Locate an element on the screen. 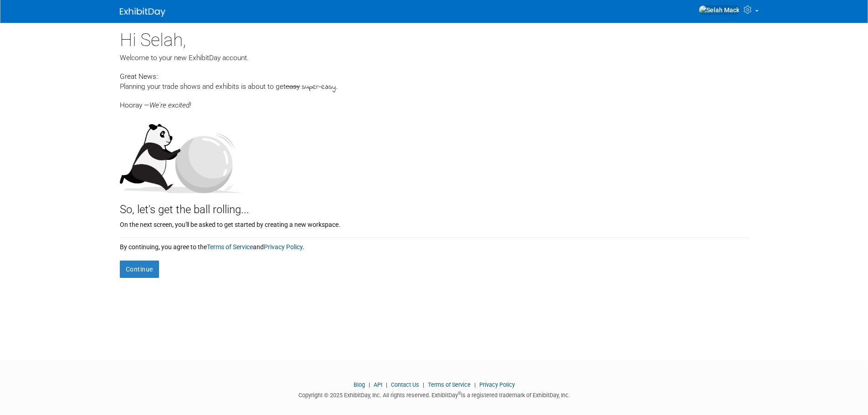 The image size is (868, 415). div: Planning your trade shows and exhibits is about to get . is located at coordinates (435, 87).